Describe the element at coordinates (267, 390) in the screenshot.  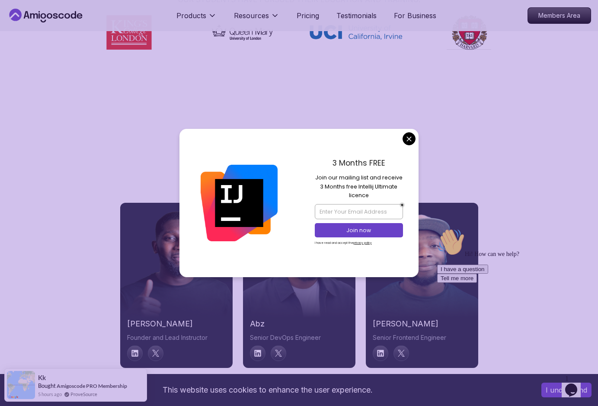
I see `div: This website uses cookies to enhance the user experience.` at that location.